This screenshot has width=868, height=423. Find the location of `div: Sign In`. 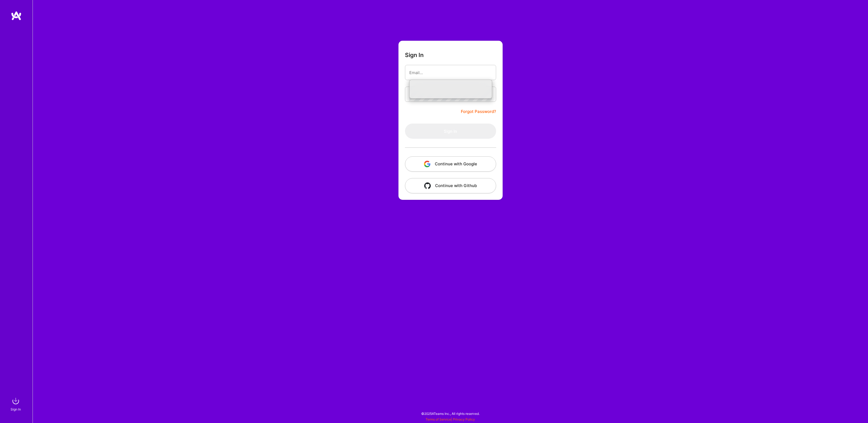

div: Sign In is located at coordinates (16, 408).